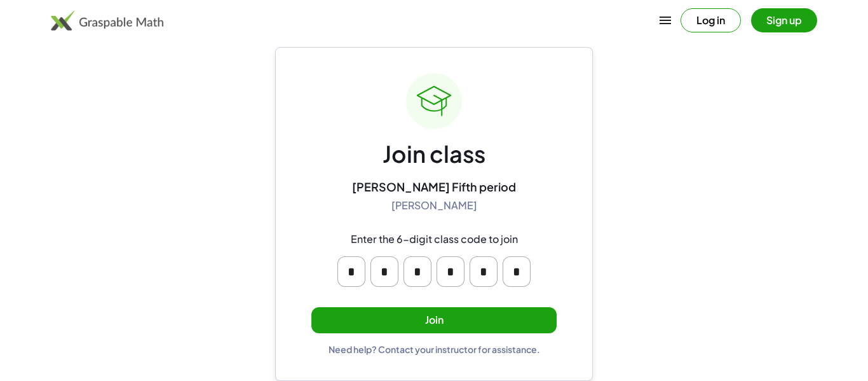 The height and width of the screenshot is (381, 868). Describe the element at coordinates (516, 271) in the screenshot. I see `input: Please enter OTP character 6` at that location.